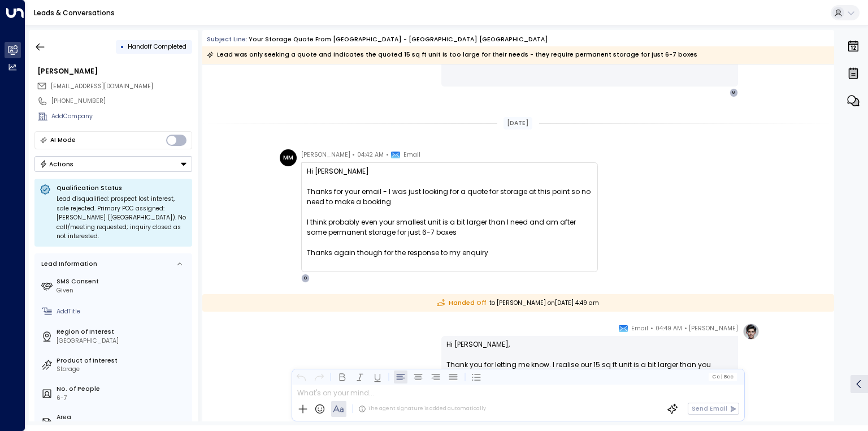  Describe the element at coordinates (668, 329) in the screenshot. I see `span: 04:49 AM` at that location.